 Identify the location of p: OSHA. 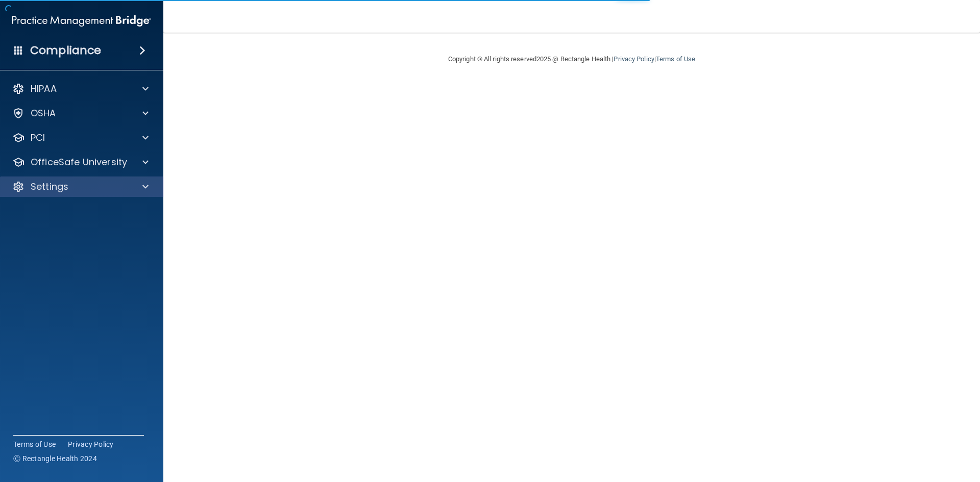
(44, 113).